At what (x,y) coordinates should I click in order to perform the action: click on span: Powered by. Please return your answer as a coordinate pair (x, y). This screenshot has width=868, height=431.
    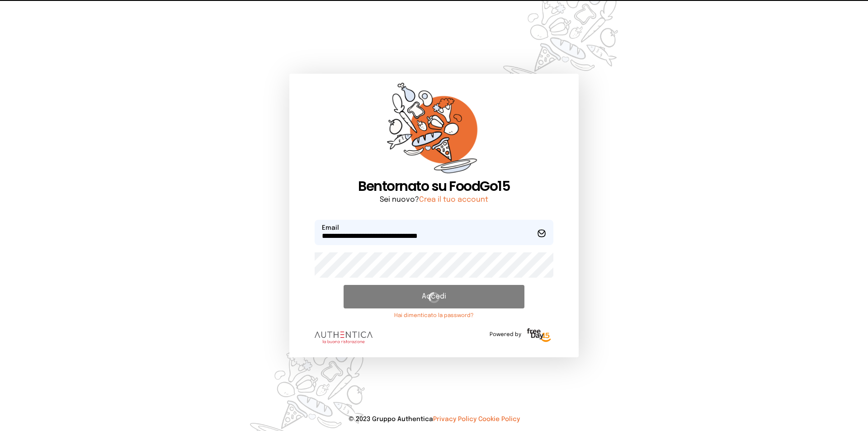
    Looking at the image, I should click on (505, 335).